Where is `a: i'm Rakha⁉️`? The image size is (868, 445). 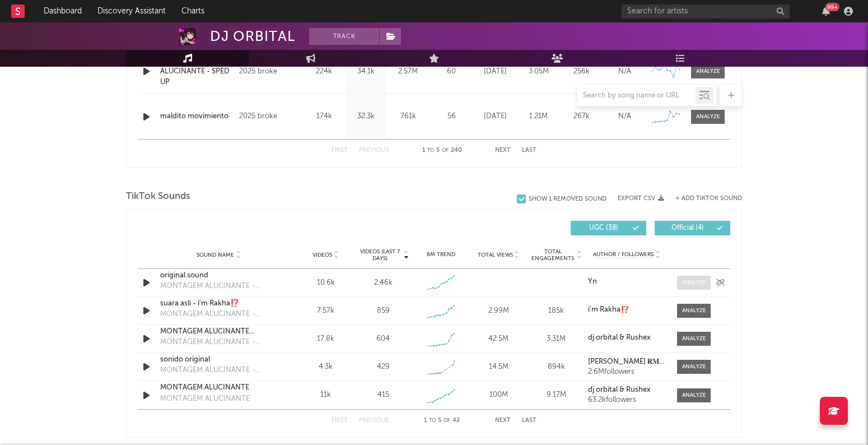
a: i'm Rakha⁉️ is located at coordinates (627, 310).